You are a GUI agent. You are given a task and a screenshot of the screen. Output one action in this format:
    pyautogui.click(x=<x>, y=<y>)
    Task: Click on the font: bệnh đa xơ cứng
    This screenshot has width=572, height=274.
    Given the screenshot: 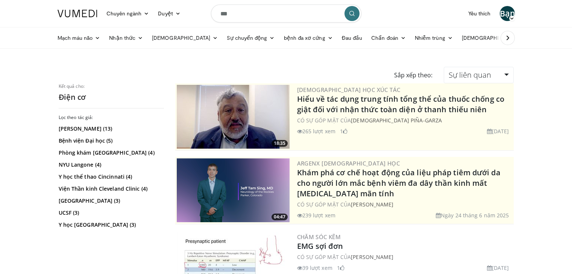 What is the action you would take?
    pyautogui.click(x=305, y=38)
    